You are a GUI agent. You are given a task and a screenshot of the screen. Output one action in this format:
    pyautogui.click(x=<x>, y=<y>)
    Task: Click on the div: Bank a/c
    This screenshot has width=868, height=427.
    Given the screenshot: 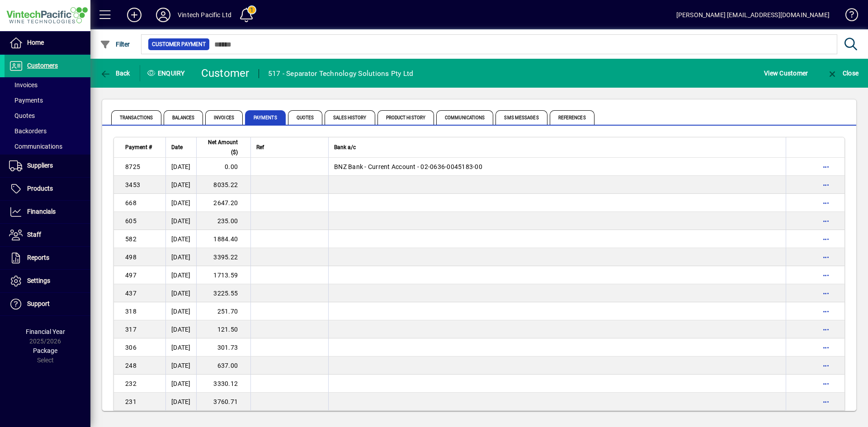 What is the action you would take?
    pyautogui.click(x=557, y=147)
    